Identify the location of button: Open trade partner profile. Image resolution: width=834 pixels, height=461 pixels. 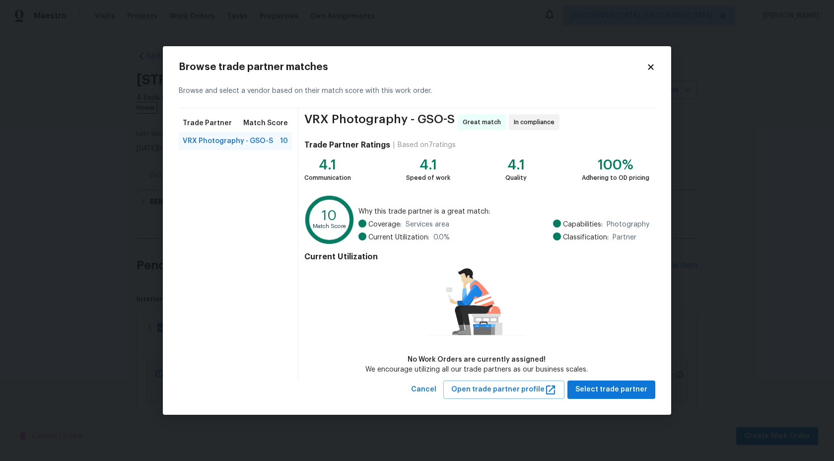
(504, 389).